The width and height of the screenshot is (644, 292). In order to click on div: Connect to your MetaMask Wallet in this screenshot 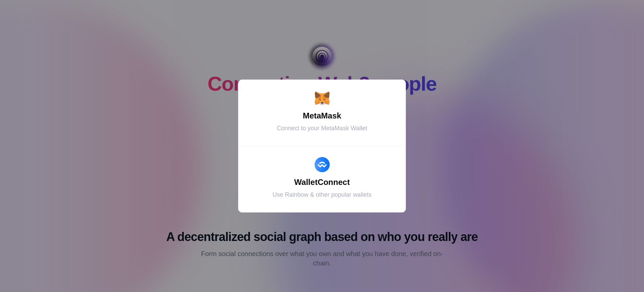, I will do `click(322, 128)`.